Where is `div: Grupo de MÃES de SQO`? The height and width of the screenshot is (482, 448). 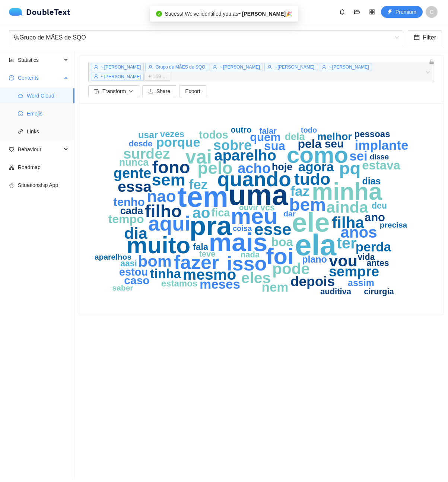 div: Grupo de MÃES de SQO is located at coordinates (203, 38).